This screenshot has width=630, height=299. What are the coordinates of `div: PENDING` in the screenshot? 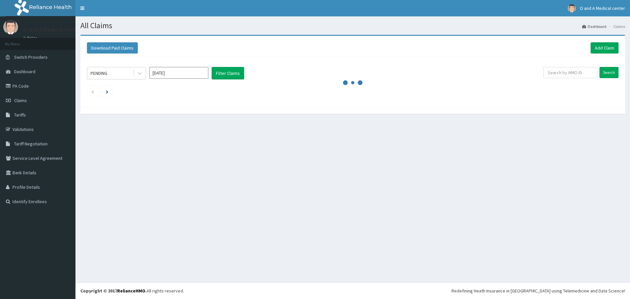 It's located at (99, 73).